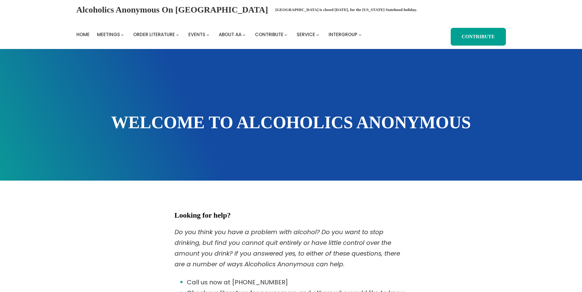 The height and width of the screenshot is (292, 582). Describe the element at coordinates (306, 34) in the screenshot. I see `span: Service` at that location.